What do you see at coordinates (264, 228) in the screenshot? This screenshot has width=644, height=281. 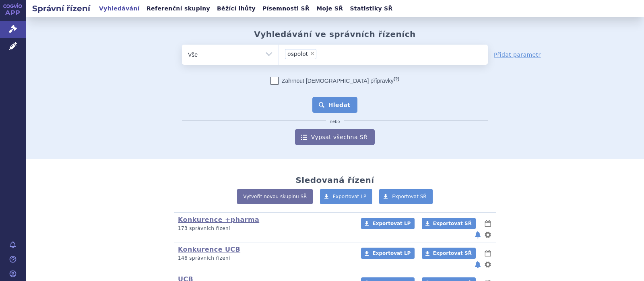 I see `p: 173 správních řízení` at bounding box center [264, 228].